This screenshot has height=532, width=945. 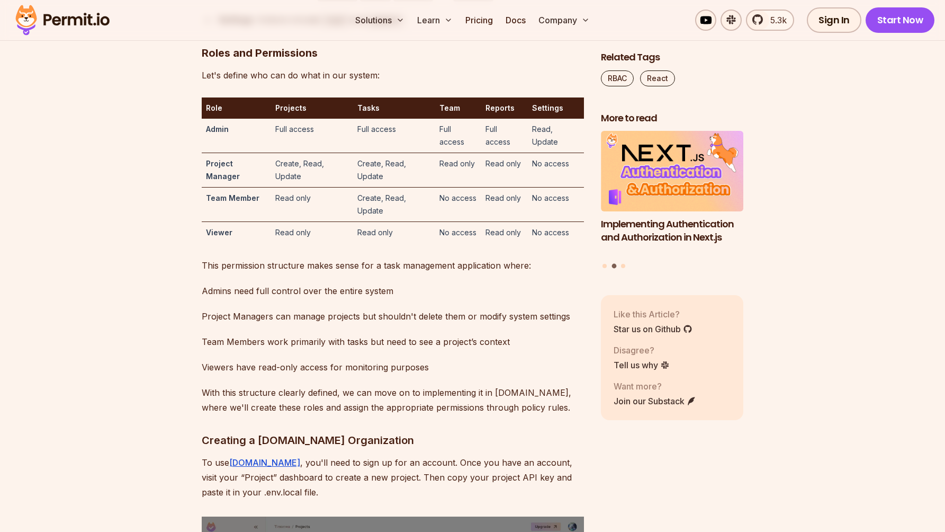 I want to click on img: Permit logo, so click(x=62, y=20).